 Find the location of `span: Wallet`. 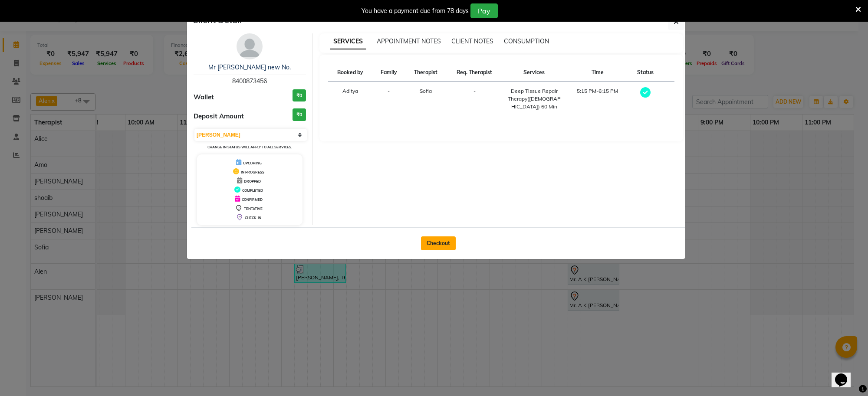

span: Wallet is located at coordinates (203, 97).